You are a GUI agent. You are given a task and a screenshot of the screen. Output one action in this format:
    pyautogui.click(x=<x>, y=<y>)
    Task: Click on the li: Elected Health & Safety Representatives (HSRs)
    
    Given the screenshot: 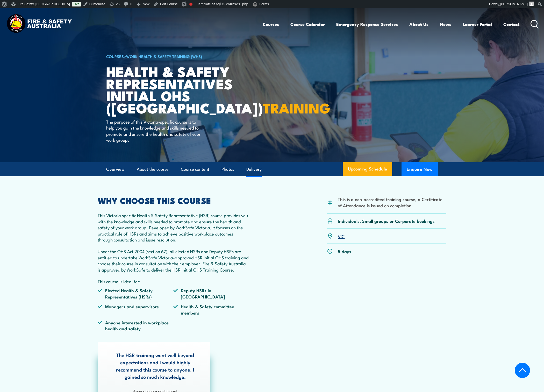 What is the action you would take?
    pyautogui.click(x=135, y=293)
    